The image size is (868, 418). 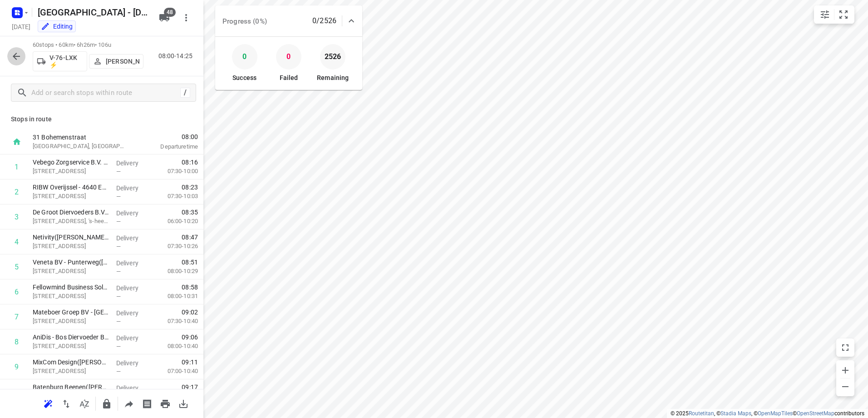 What do you see at coordinates (102, 119) in the screenshot?
I see `p: Stops in route` at bounding box center [102, 119].